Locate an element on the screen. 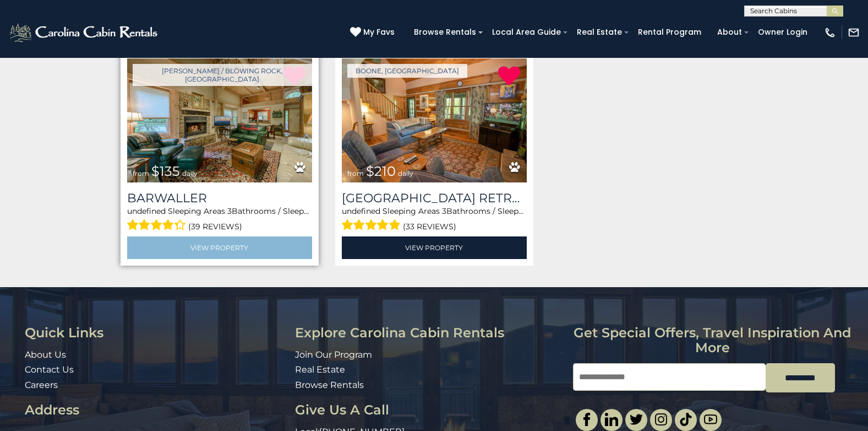 Image resolution: width=868 pixels, height=431 pixels. h3: Address is located at coordinates (155, 410).